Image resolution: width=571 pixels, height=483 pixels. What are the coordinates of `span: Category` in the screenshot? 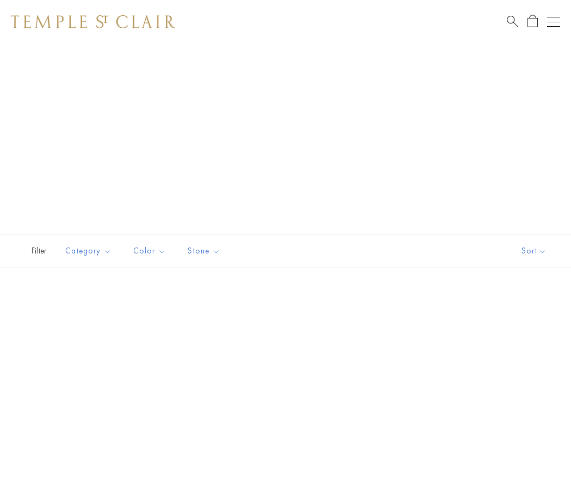 It's located at (90, 251).